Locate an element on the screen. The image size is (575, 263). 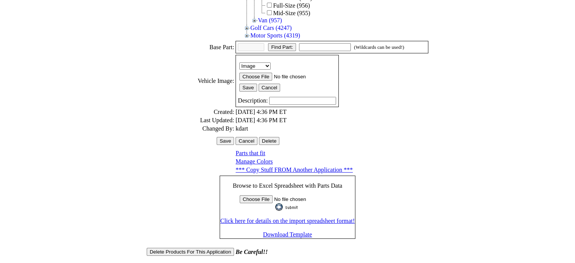
a: Van (957) is located at coordinates (270, 20).